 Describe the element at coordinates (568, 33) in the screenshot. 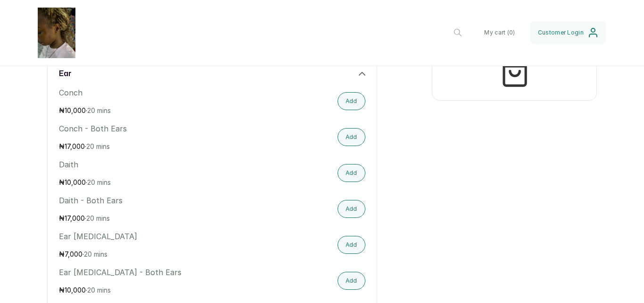

I see `button: Customer Login` at that location.